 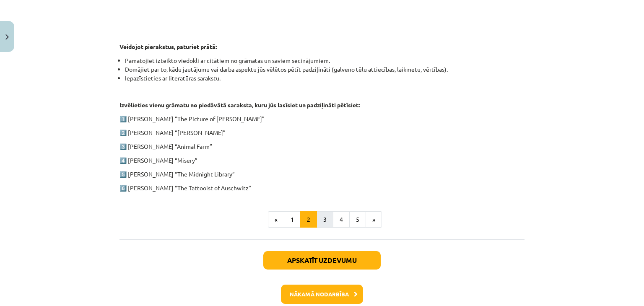 What do you see at coordinates (322, 220) in the screenshot?
I see `nav: Page navigation example` at bounding box center [322, 220].